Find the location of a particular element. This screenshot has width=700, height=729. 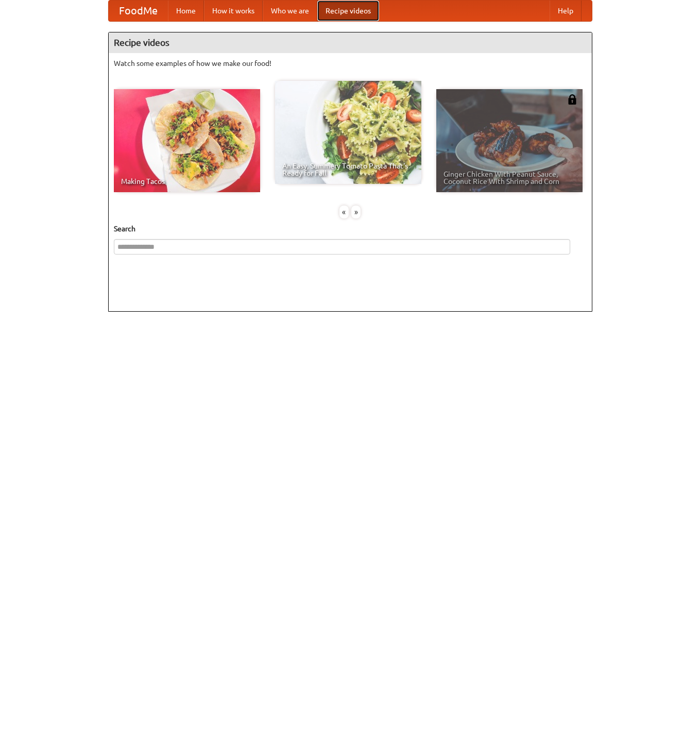

img: 483408.png is located at coordinates (573, 99).